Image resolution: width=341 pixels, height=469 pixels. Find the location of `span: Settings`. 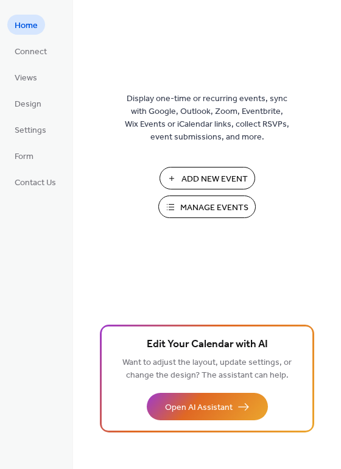

span: Settings is located at coordinates (30, 130).